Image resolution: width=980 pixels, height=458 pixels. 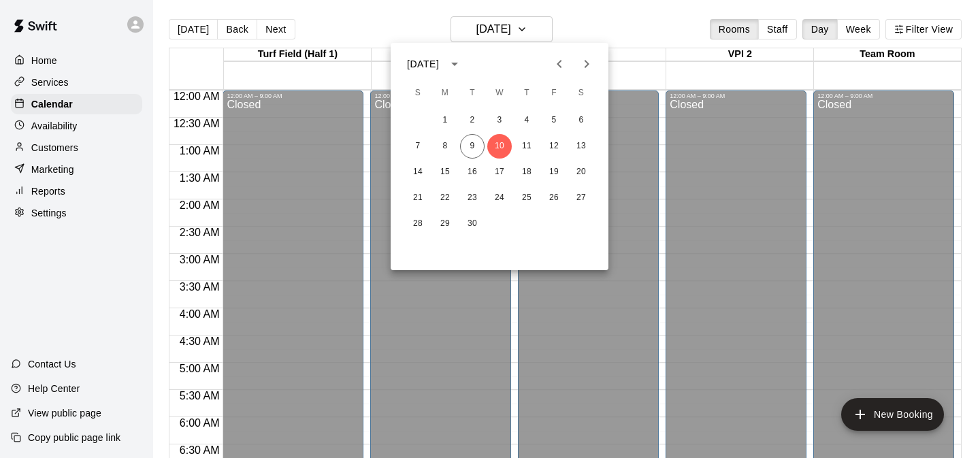 What do you see at coordinates (472, 172) in the screenshot?
I see `button: 16` at bounding box center [472, 172].